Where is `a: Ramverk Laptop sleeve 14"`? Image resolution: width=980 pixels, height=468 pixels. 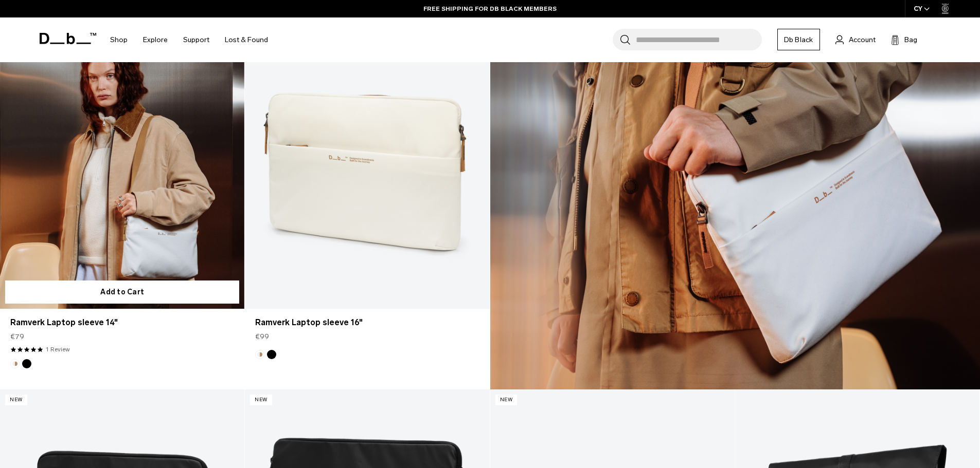 a: Ramverk Laptop sleeve 14" is located at coordinates (122, 323).